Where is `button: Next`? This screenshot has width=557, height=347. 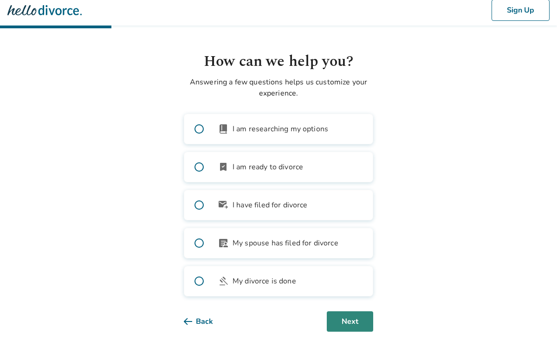 button: Next is located at coordinates (350, 322).